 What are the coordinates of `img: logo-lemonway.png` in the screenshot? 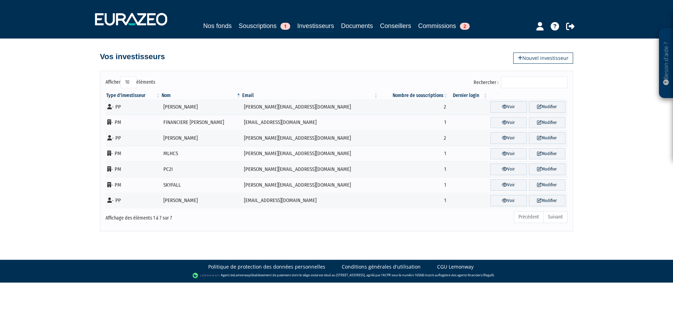 It's located at (206, 276).